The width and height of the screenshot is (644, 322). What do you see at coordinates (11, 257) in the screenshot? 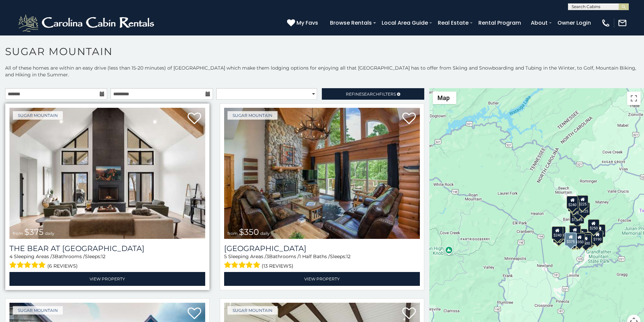
I see `span: 4` at bounding box center [11, 257].